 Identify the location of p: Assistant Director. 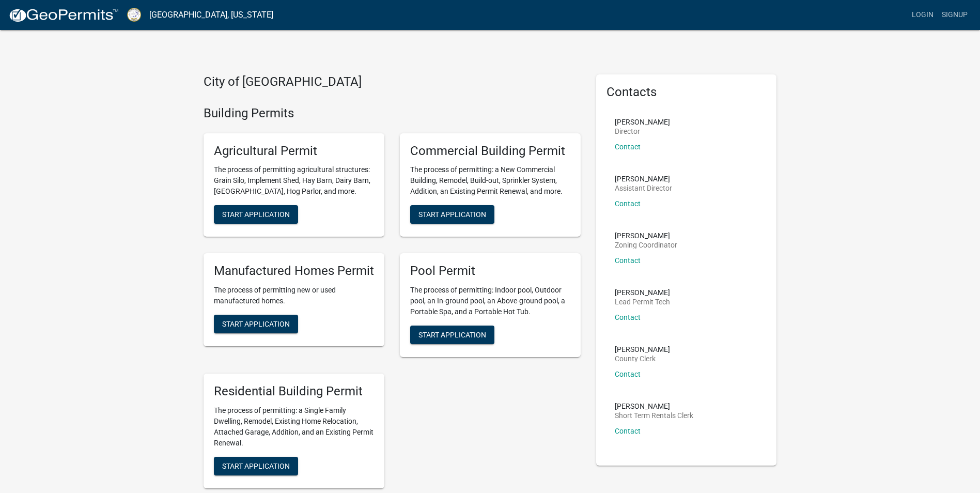
(643, 188).